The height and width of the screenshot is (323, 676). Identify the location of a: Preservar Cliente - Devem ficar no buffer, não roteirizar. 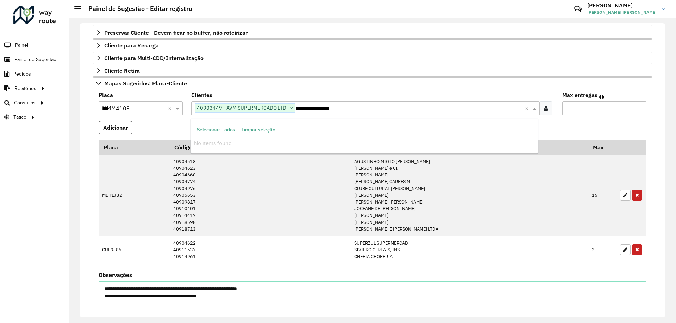
(372, 33).